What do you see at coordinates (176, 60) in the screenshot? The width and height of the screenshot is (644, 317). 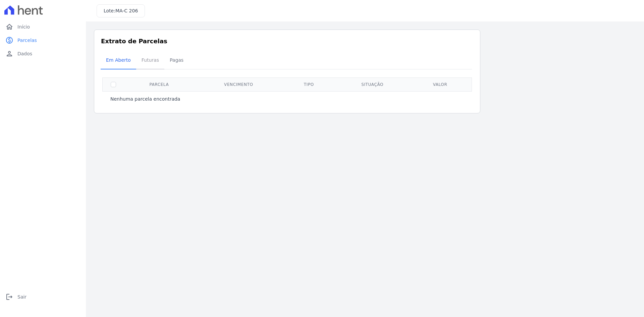 I see `span: Pagas` at bounding box center [176, 60].